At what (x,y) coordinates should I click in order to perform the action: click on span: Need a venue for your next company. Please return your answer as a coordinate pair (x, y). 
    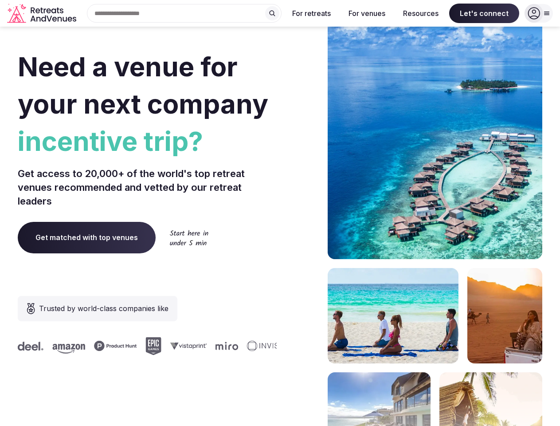
    Looking at the image, I should click on (143, 85).